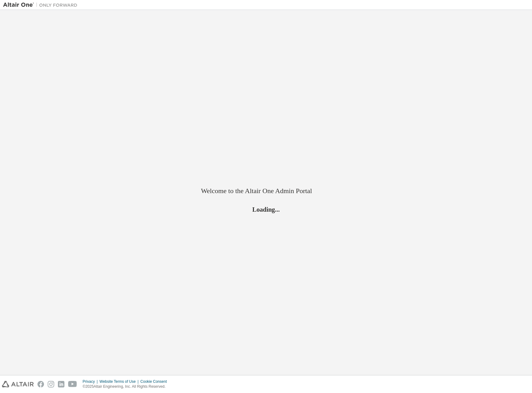 This screenshot has height=393, width=532. I want to click on p: © 2025 Altair Engineering, Inc. All Rights Reserved., so click(126, 386).